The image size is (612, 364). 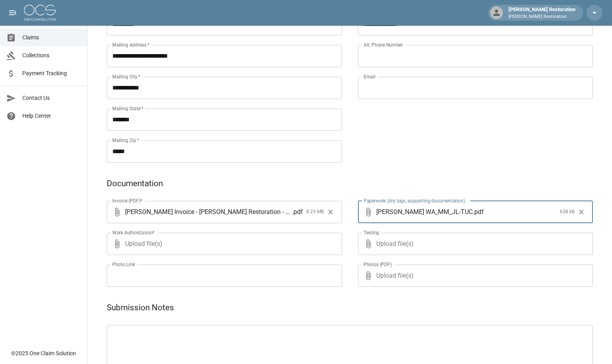 What do you see at coordinates (414, 201) in the screenshot?
I see `label: Paperwork (dry logs, supporting documentation)` at bounding box center [414, 201].